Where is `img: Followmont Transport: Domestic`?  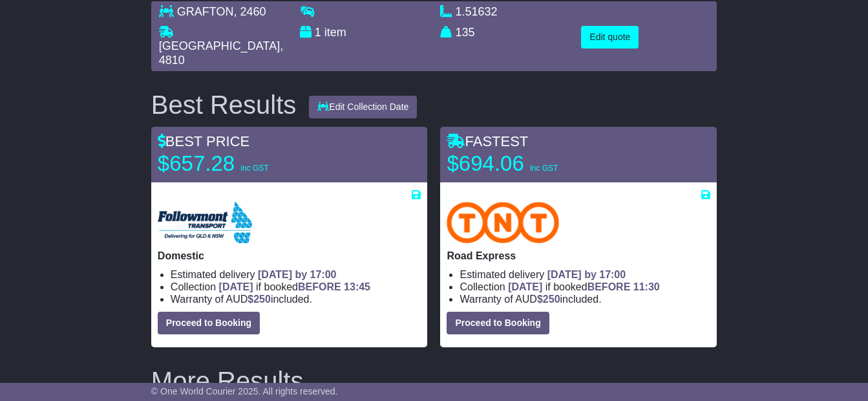
img: Followmont Transport: Domestic is located at coordinates (205, 223).